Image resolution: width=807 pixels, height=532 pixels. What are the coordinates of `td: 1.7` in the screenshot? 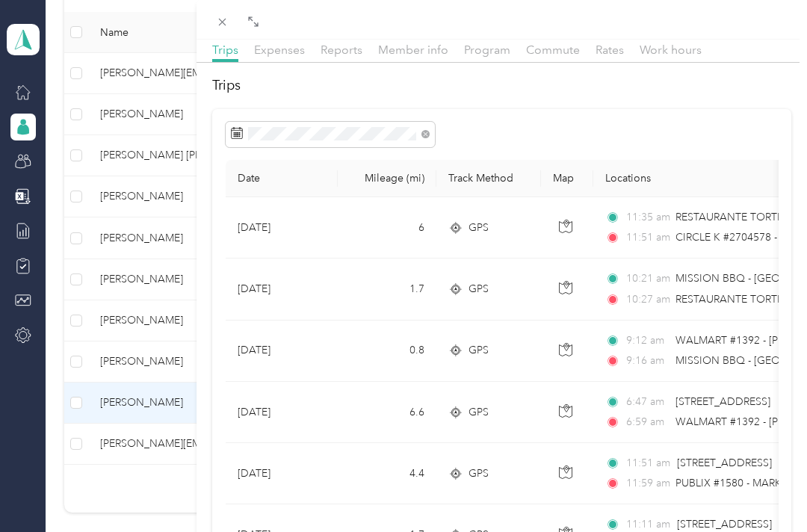 It's located at (387, 289).